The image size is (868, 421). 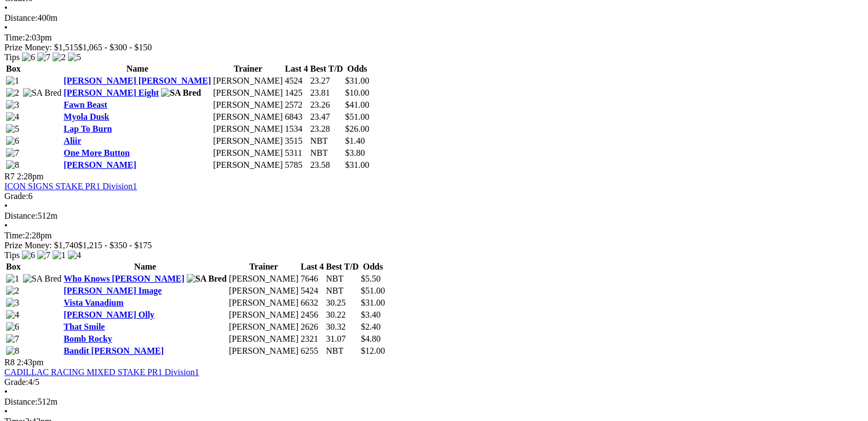 What do you see at coordinates (343, 315) in the screenshot?
I see `td: 30.22` at bounding box center [343, 315].